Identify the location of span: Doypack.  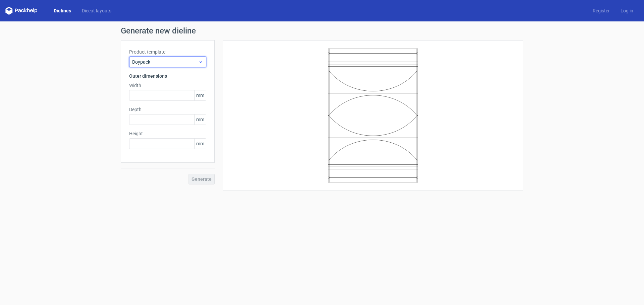
(165, 62).